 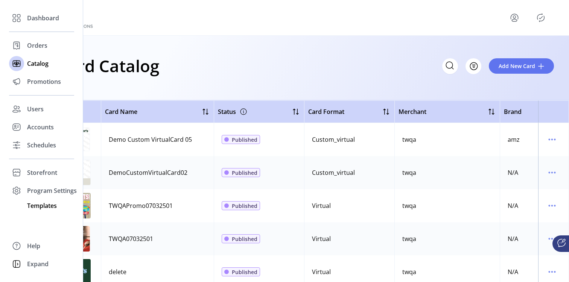 What do you see at coordinates (38, 64) in the screenshot?
I see `span: Catalog` at bounding box center [38, 64].